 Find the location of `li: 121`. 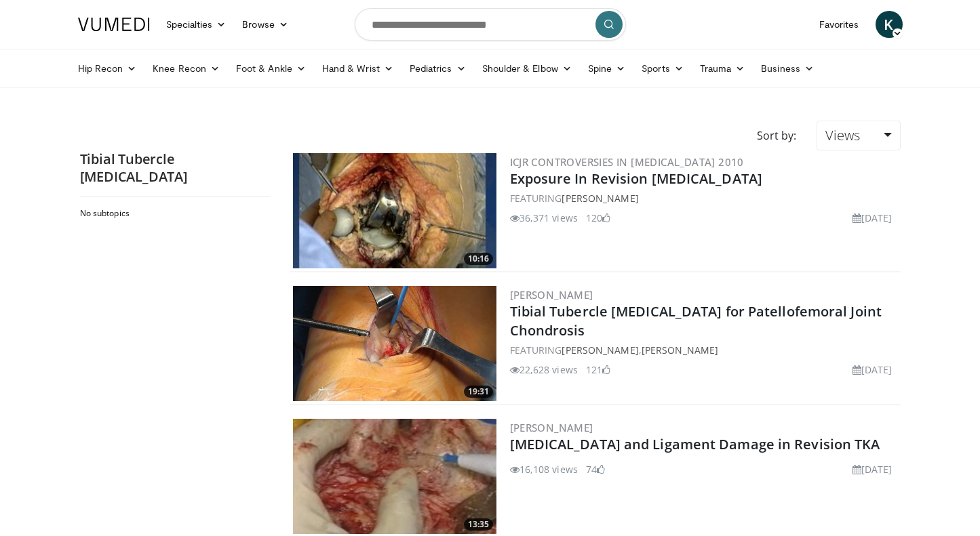

li: 121 is located at coordinates (598, 370).